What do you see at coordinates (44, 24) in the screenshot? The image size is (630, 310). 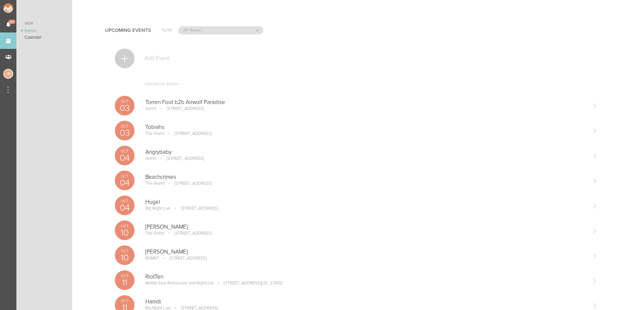 I see `a: View` at bounding box center [44, 24].